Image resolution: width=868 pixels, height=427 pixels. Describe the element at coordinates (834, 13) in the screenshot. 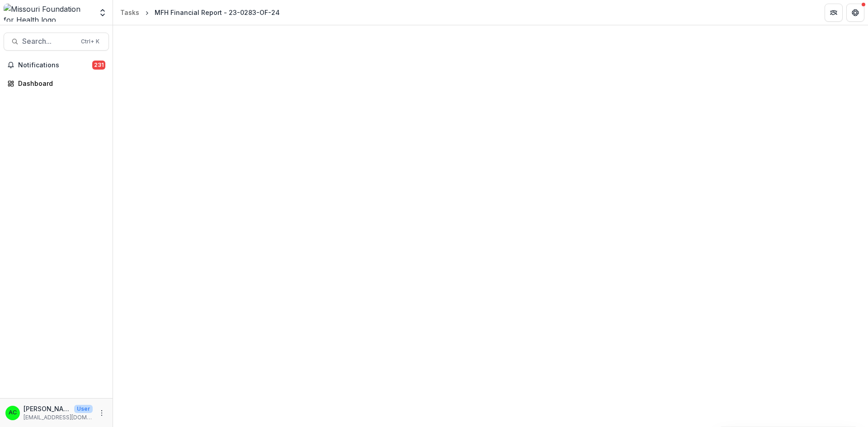

I see `button: Partners` at that location.